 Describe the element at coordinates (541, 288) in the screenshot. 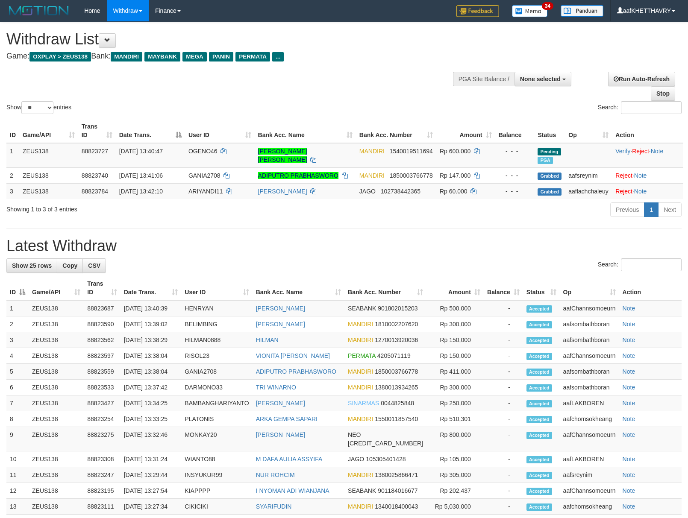

I see `th: Status: activate to sort column ascending` at that location.